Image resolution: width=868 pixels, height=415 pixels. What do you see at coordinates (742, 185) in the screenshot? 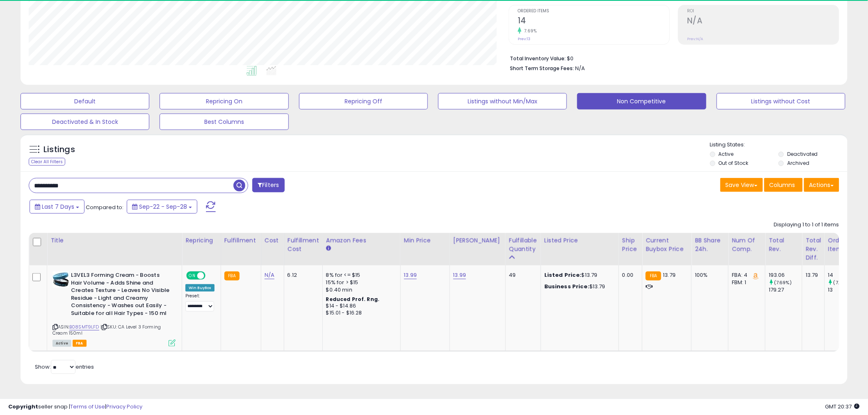
I see `button: Save View` at bounding box center [742, 185].